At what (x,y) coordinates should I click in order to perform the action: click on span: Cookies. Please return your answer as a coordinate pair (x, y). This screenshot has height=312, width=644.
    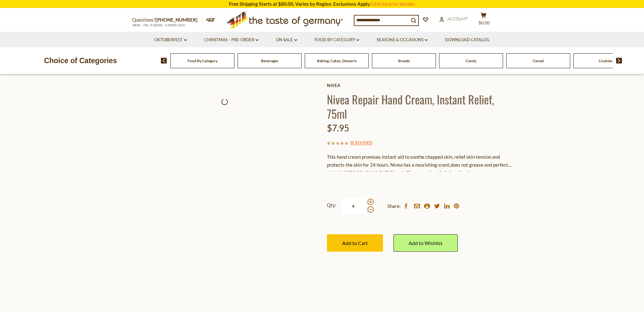
    Looking at the image, I should click on (605, 60).